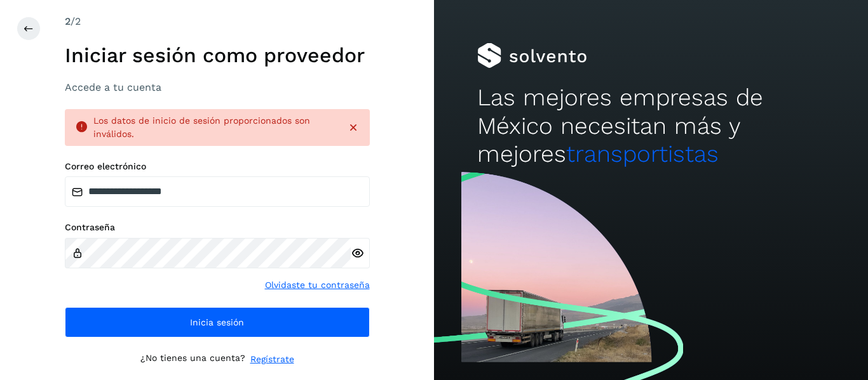  What do you see at coordinates (67, 21) in the screenshot?
I see `span: 2` at bounding box center [67, 21].